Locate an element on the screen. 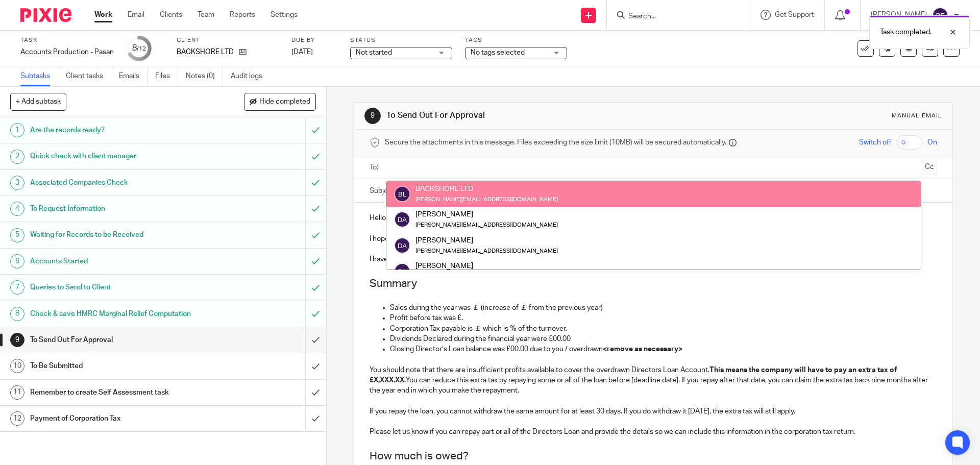  h1: Remember to create Self Assessment task is located at coordinates (118, 392).